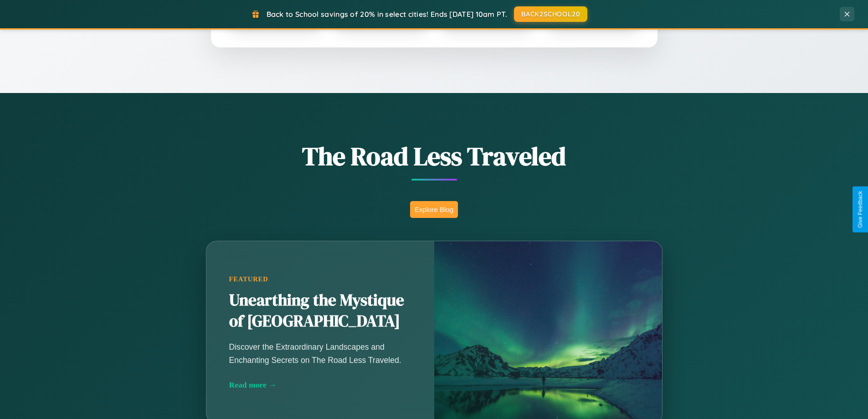 Image resolution: width=868 pixels, height=419 pixels. I want to click on p: Discover the Extraordinary Landscapes and Enchanting Secrets on The Road Less Traveled., so click(320, 353).